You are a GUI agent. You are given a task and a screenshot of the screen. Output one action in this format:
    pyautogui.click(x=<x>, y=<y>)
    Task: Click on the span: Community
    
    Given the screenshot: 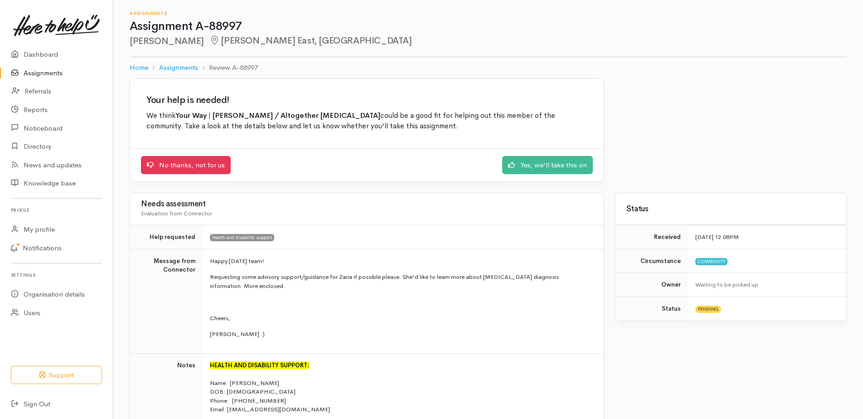 What is the action you would take?
    pyautogui.click(x=711, y=261)
    